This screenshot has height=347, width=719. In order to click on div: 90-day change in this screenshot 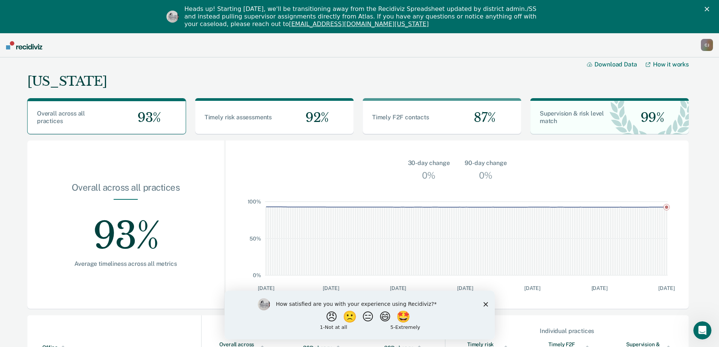, I will do `click(485, 163)`.